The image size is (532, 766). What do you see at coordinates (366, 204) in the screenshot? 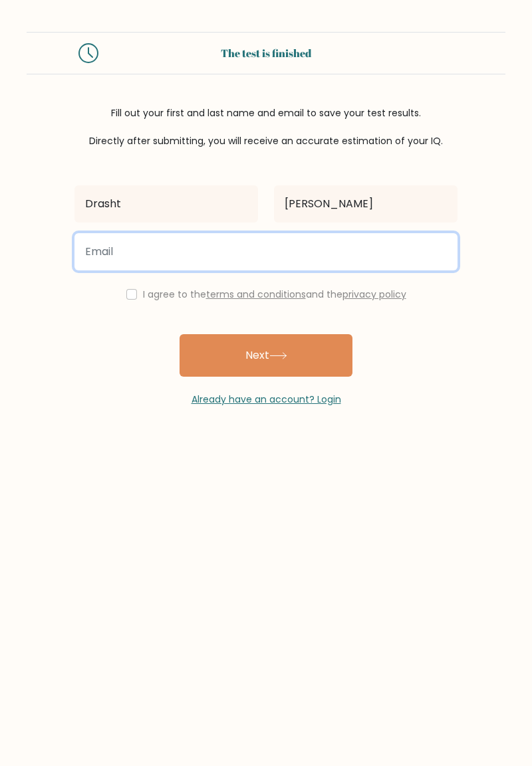
I see `input: Last name` at bounding box center [366, 204].